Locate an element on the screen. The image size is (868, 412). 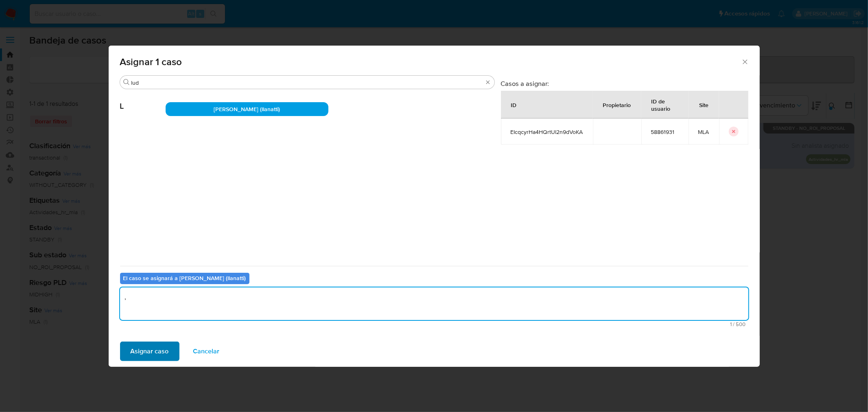
h3: Casos a asignar: is located at coordinates (624, 83).